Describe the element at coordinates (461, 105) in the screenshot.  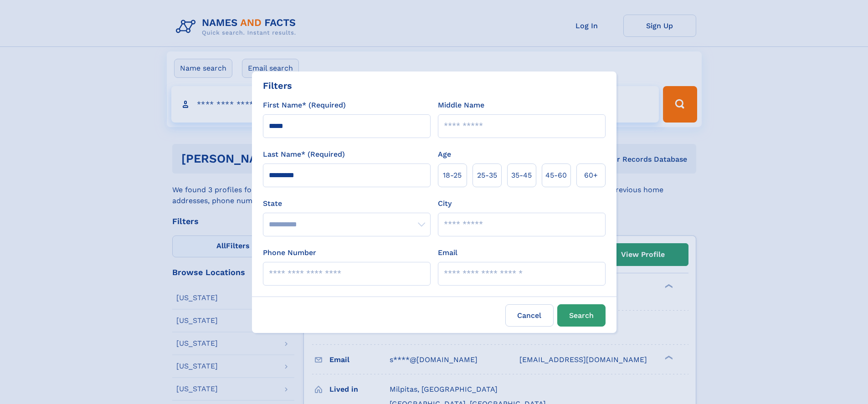
I see `label: Middle Name` at that location.